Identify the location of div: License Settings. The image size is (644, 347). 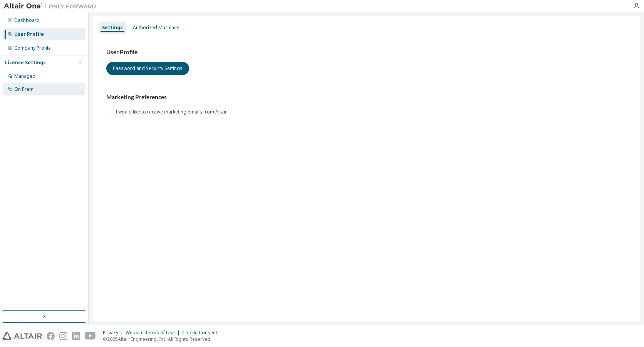
(26, 63).